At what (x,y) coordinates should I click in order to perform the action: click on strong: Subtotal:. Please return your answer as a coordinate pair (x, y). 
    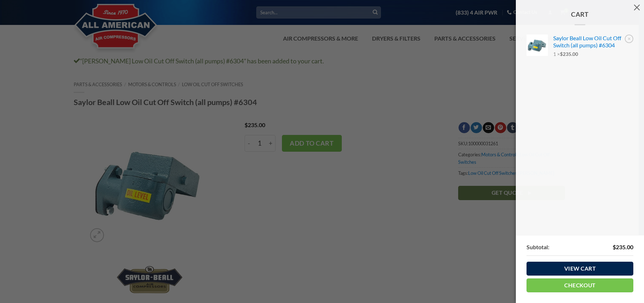
    Looking at the image, I should click on (538, 247).